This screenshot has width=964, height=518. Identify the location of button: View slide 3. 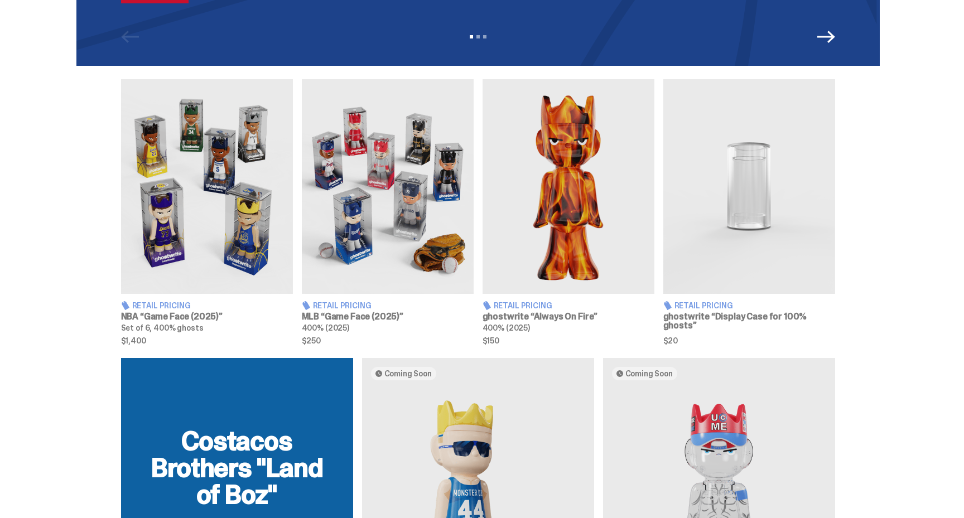
(485, 37).